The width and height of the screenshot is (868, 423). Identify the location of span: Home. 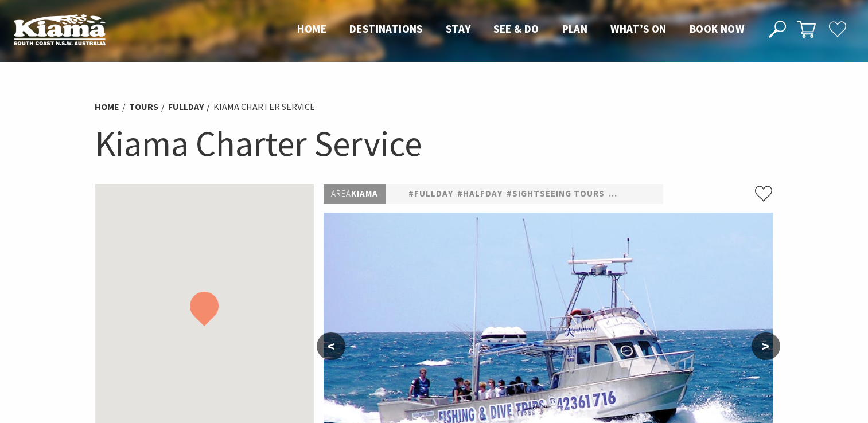
(311, 28).